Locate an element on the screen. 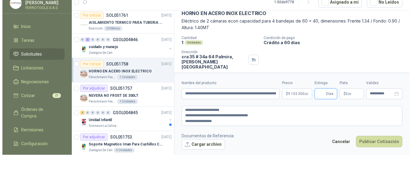  button: Cancelar is located at coordinates (338, 142).